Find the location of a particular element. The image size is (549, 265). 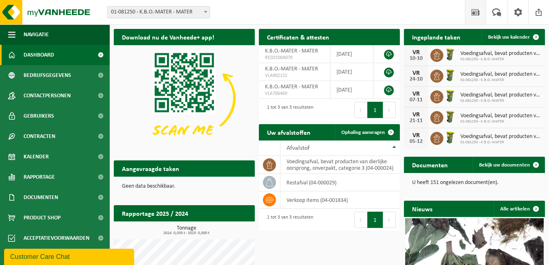

span: Bekijk uw kalender is located at coordinates (509, 37).